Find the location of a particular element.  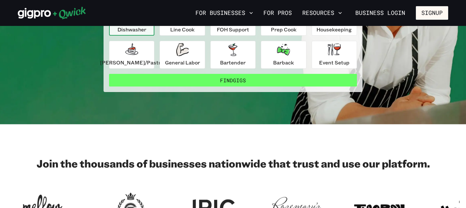

button: FindGigs is located at coordinates (233, 80).